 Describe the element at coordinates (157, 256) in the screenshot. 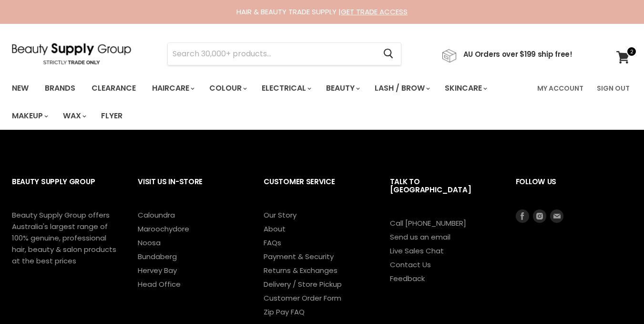

I see `a: Bundaberg` at that location.